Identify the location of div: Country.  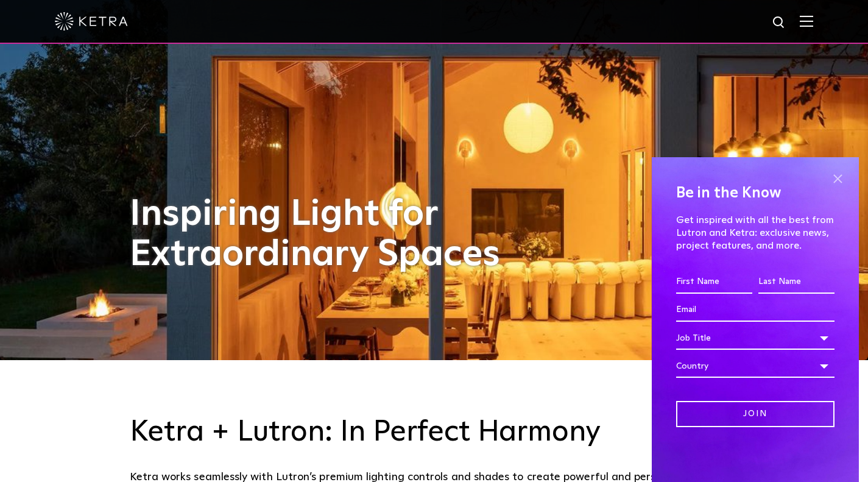
(756, 366).